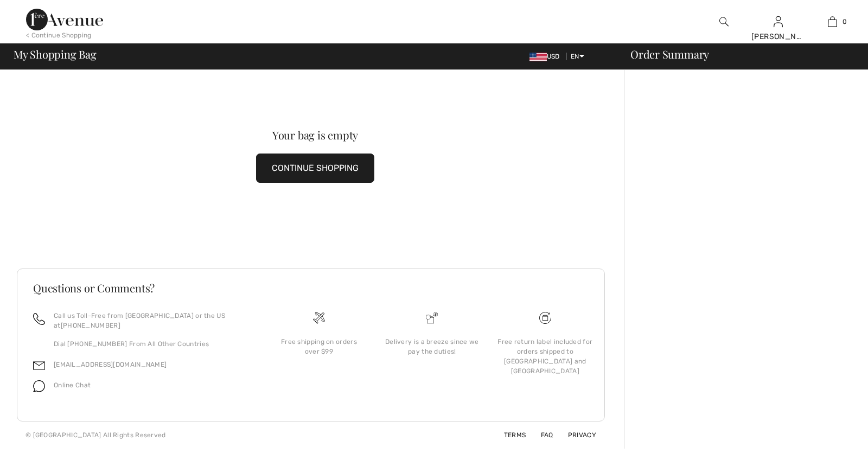 This screenshot has width=868, height=460. What do you see at coordinates (724, 22) in the screenshot?
I see `img: search the website` at bounding box center [724, 22].